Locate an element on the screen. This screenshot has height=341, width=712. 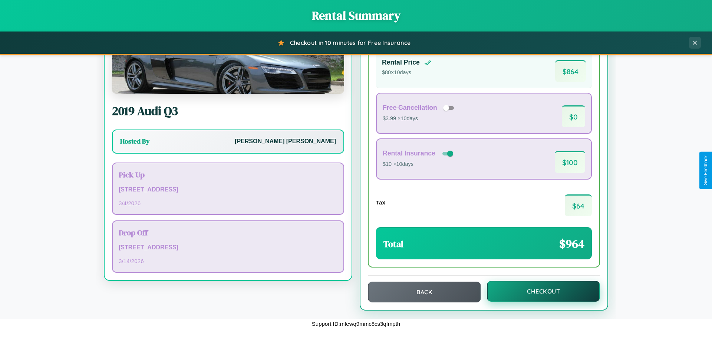
span: $ 964 is located at coordinates (572, 244).